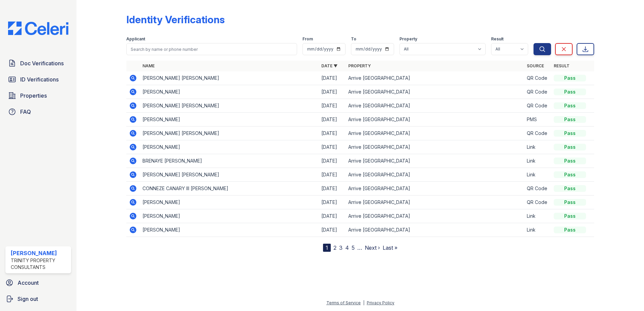 The width and height of the screenshot is (644, 311). I want to click on span: Sign out, so click(28, 299).